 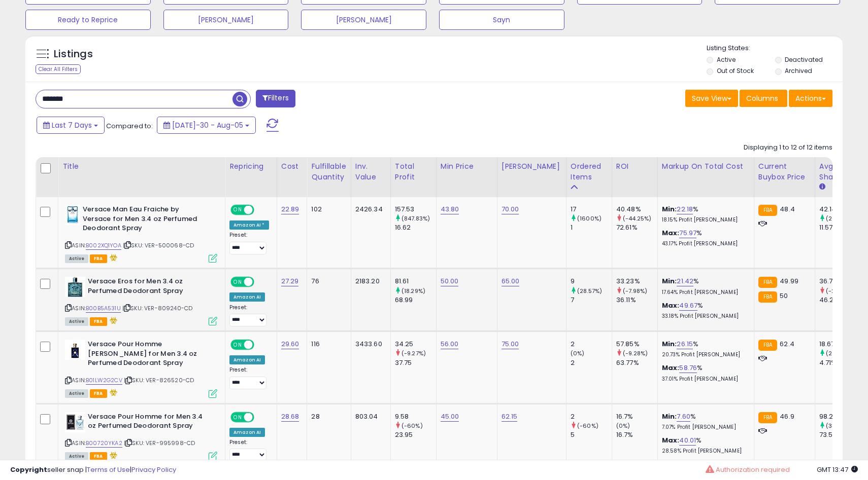 I want to click on span: | SKU: VER-995998-CD, so click(x=159, y=443).